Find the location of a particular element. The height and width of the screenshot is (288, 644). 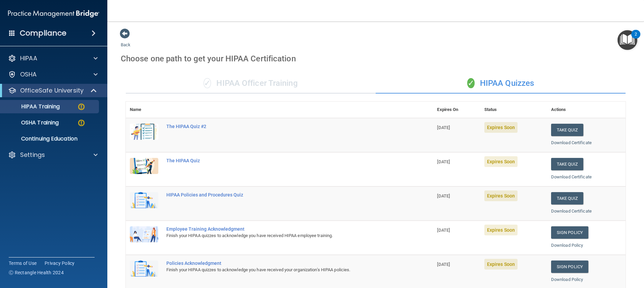

a: Privacy Policy is located at coordinates (60, 263).